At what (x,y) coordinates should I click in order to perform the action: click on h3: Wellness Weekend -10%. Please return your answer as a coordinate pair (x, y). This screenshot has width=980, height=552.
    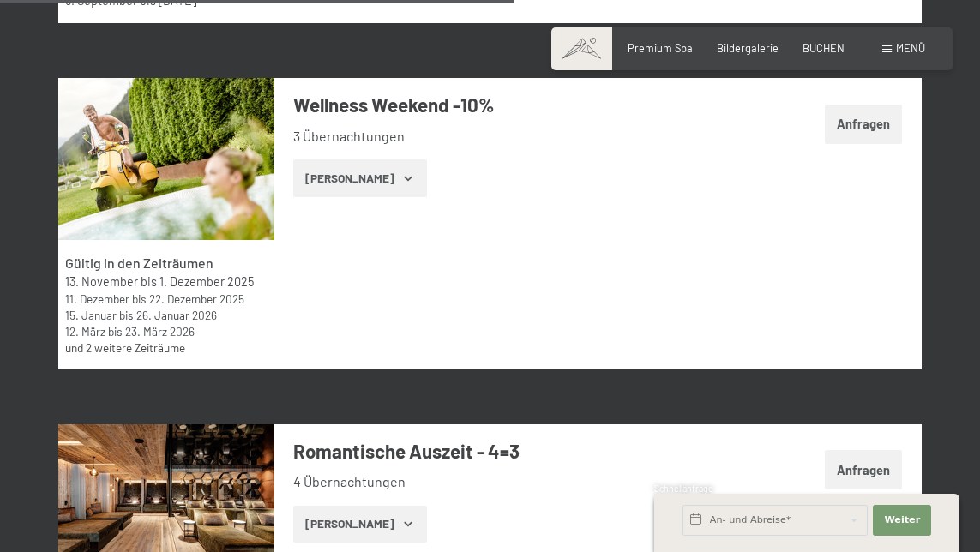
    Looking at the image, I should click on (510, 104).